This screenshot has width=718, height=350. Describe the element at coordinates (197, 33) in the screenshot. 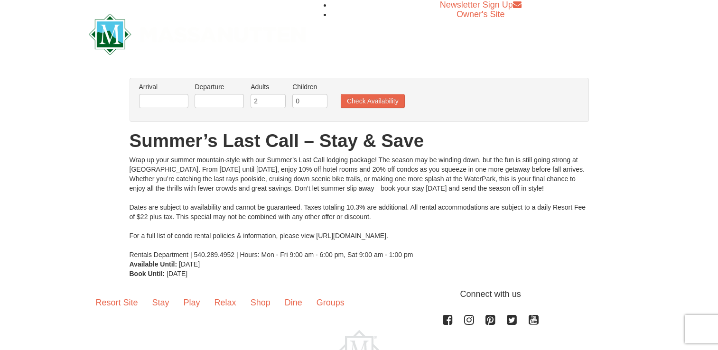

I see `a: Massanutten Resort` at that location.